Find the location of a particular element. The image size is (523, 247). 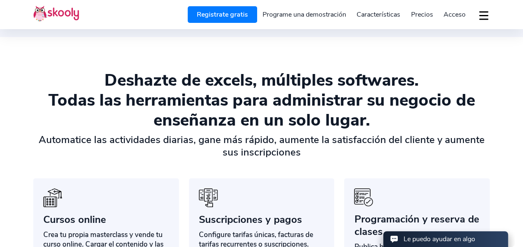

div: Programación y reserva de clases is located at coordinates (417, 225).